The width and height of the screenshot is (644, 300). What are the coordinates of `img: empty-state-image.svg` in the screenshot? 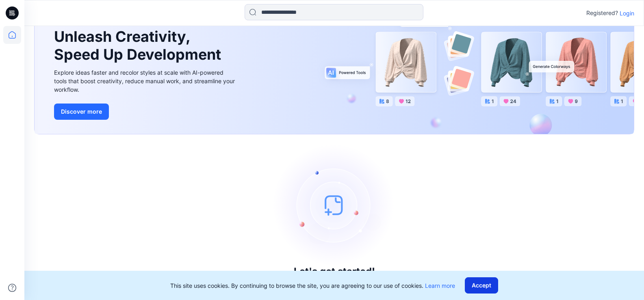 It's located at (335, 205).